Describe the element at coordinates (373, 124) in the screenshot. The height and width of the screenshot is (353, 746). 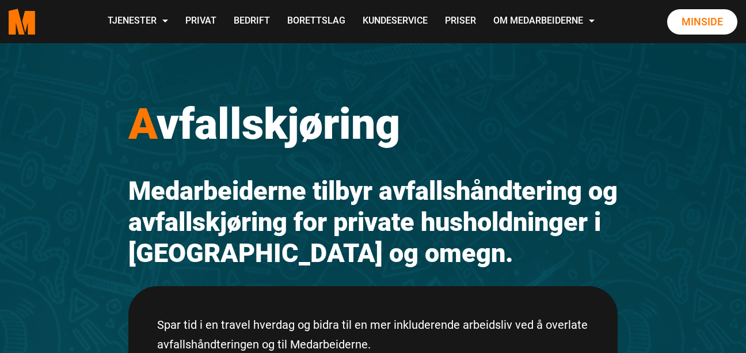
I see `h1: vfallskjøring` at that location.